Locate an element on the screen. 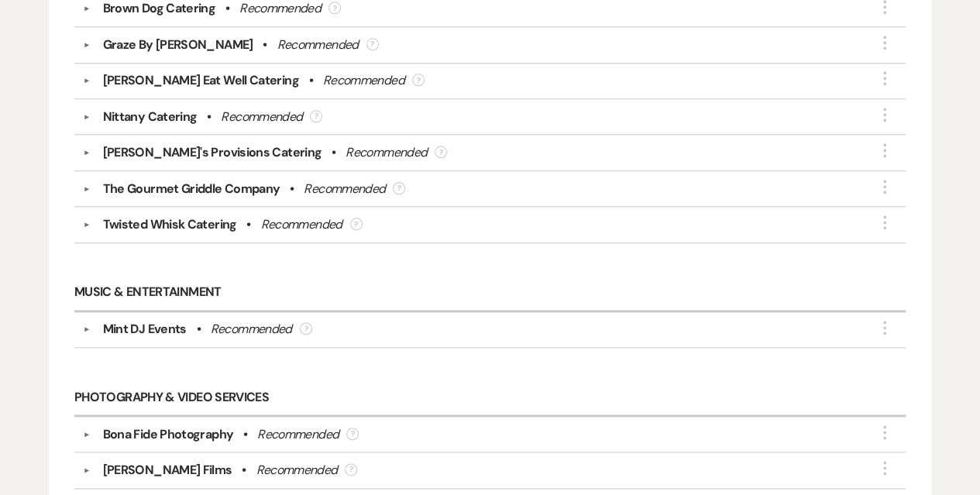 This screenshot has width=980, height=495. h6: Music & Entertainment is located at coordinates (490, 294).